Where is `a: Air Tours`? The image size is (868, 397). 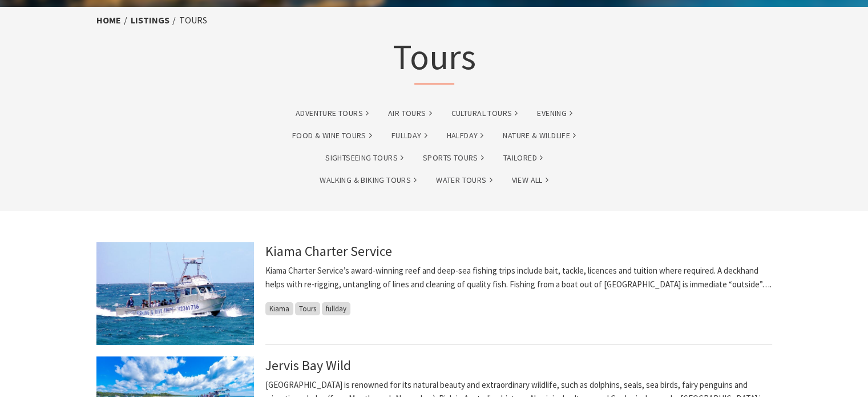
a: Air Tours is located at coordinates (410, 113).